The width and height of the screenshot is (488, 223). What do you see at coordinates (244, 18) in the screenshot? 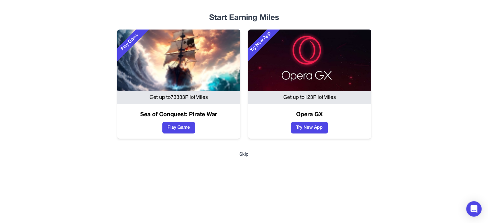
I see `div: Start Earning Miles` at bounding box center [244, 18].